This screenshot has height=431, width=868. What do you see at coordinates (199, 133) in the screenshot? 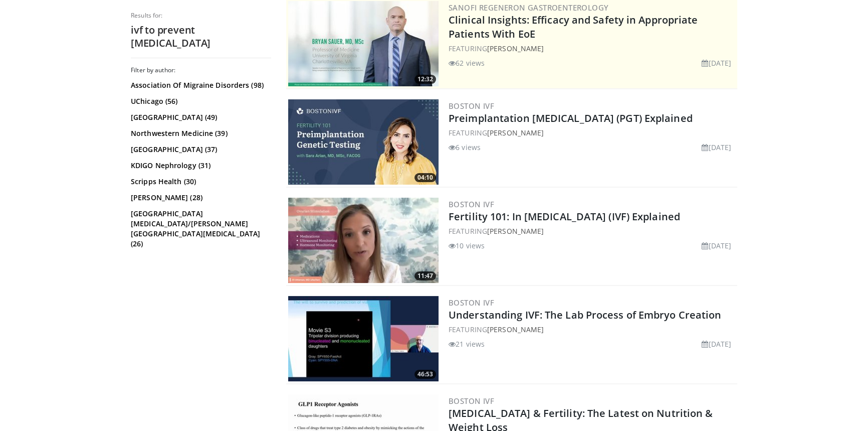
I see `a: Northwestern Medicine (39)` at bounding box center [199, 133].